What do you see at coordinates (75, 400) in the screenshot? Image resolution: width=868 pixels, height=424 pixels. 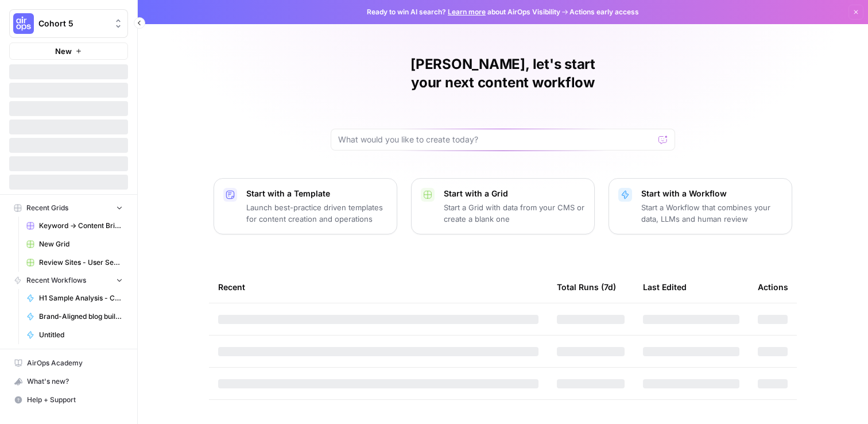 I see `span: Help + Support` at bounding box center [75, 400].